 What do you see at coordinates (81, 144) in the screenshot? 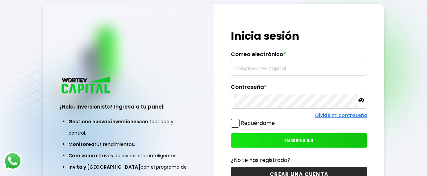
I see `span: Monitorea` at bounding box center [81, 144].